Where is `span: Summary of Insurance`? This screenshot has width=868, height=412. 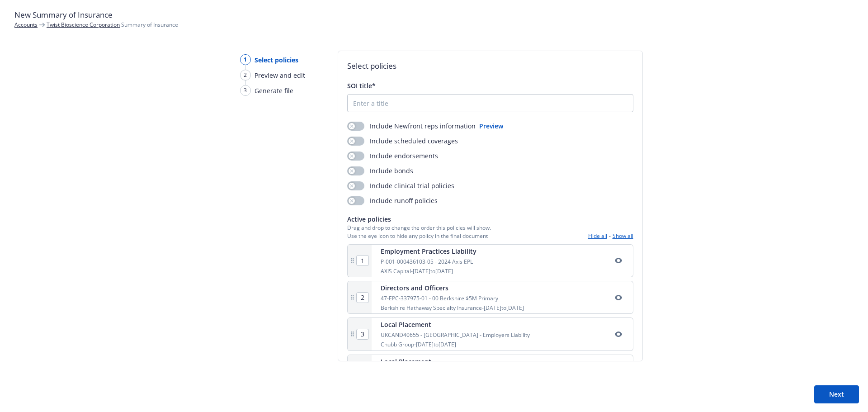
span: Summary of Insurance is located at coordinates (112, 24).